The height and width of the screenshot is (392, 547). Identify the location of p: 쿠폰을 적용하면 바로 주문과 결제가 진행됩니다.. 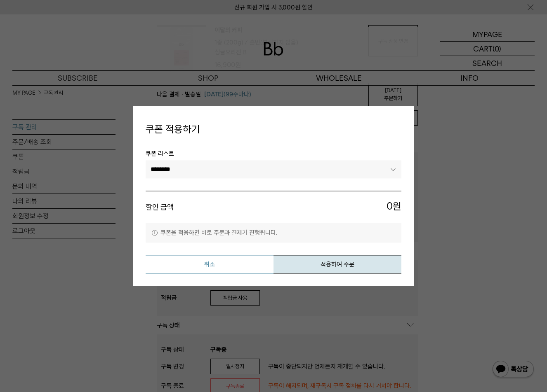
(273, 233).